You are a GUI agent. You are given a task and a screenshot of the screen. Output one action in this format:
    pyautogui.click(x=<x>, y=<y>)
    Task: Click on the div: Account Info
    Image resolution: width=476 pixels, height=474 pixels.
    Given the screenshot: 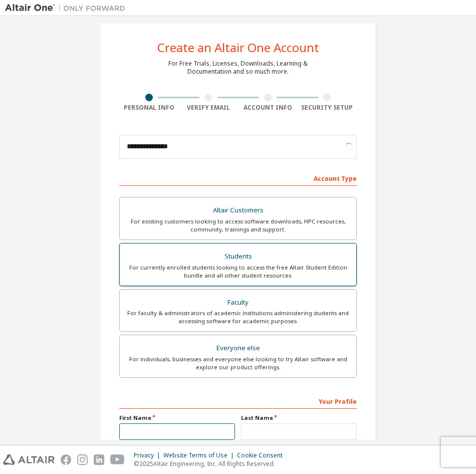 What is the action you would take?
    pyautogui.click(x=267, y=108)
    